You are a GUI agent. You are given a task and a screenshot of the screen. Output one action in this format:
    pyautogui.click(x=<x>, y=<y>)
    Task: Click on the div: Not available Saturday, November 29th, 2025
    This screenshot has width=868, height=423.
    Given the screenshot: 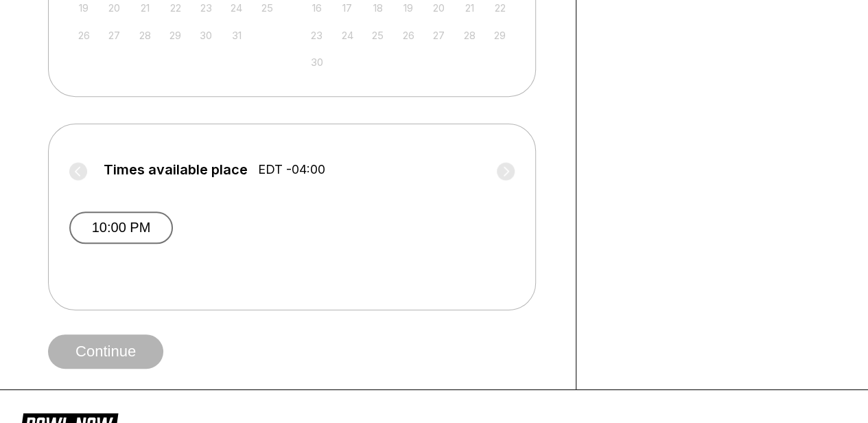 What is the action you would take?
    pyautogui.click(x=500, y=35)
    